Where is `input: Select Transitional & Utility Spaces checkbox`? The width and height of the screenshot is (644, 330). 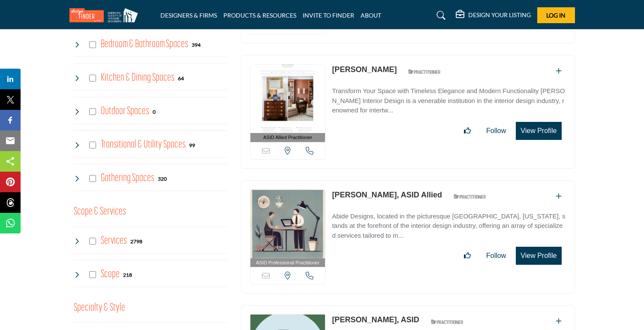 input: Select Transitional & Utility Spaces checkbox is located at coordinates (92, 145).